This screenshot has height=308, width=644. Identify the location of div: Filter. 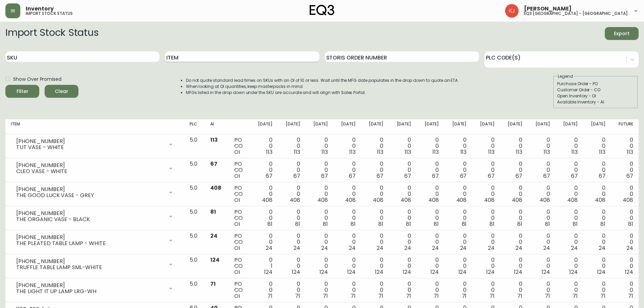
(22, 91).